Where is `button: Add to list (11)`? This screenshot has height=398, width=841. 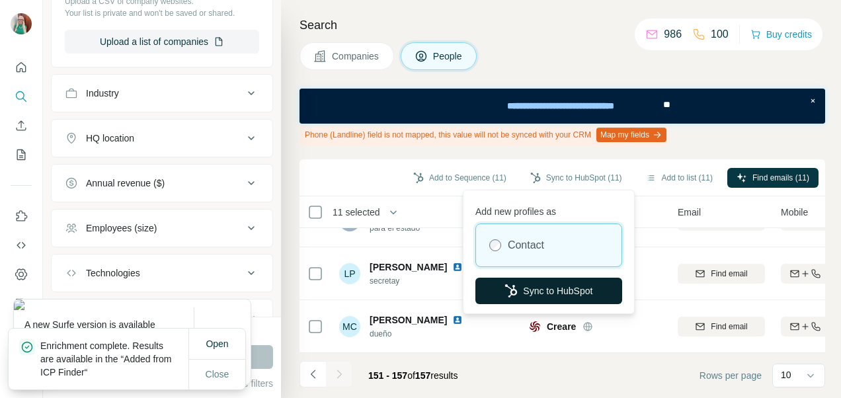 button: Add to list (11) is located at coordinates (679, 178).